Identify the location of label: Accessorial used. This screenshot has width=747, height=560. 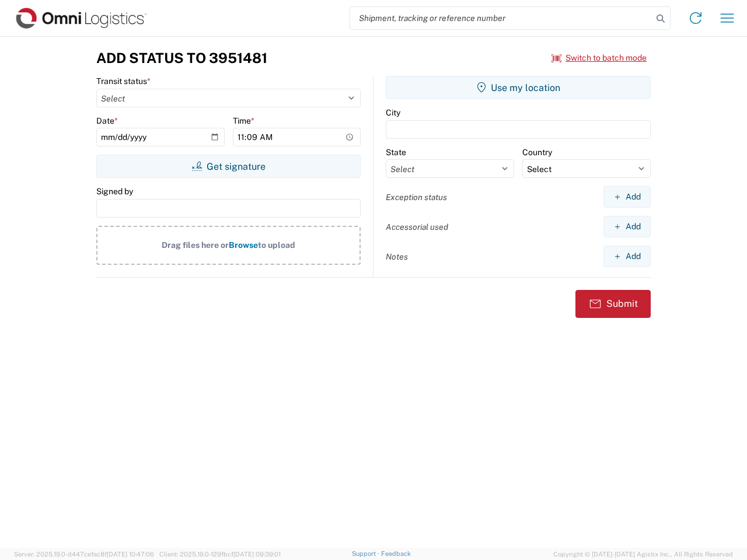
(416, 227).